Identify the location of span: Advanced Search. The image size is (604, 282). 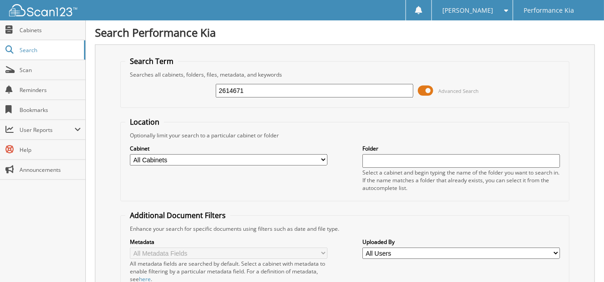
(458, 91).